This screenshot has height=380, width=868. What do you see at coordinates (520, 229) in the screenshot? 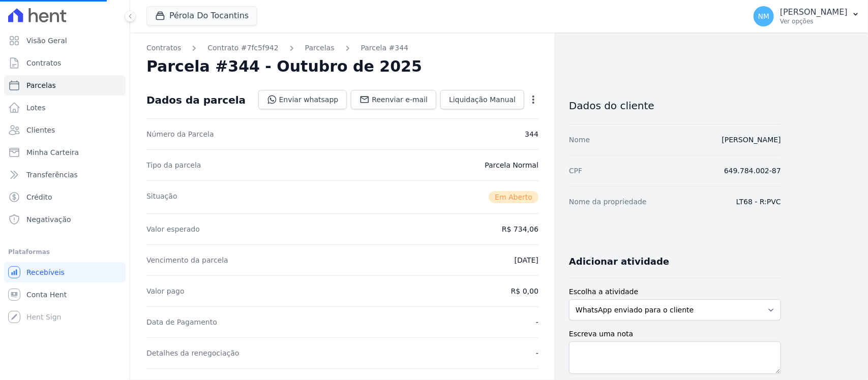
I see `dd: R$ 734,06` at bounding box center [520, 229].